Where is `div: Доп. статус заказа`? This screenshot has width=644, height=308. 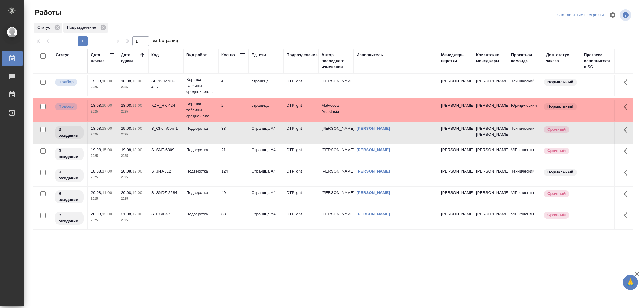 div: Доп. статус заказа is located at coordinates (562, 58).